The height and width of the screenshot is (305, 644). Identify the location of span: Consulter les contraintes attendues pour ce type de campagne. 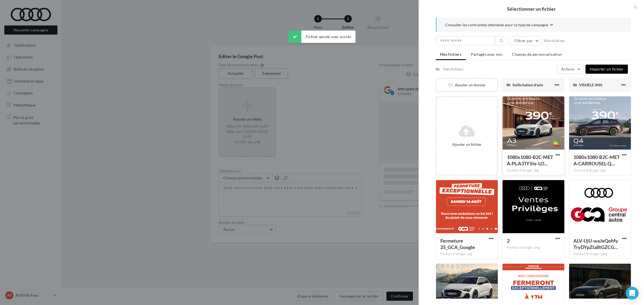
(496, 25).